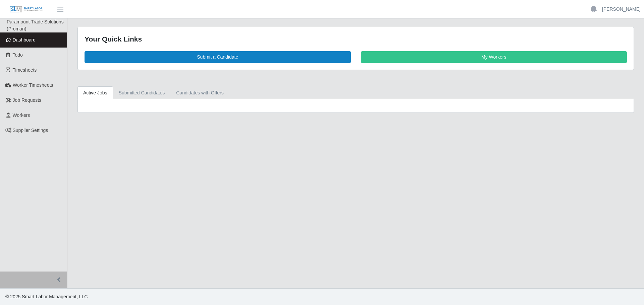 Image resolution: width=644 pixels, height=305 pixels. What do you see at coordinates (200, 93) in the screenshot?
I see `a: Candidates with Offers` at bounding box center [200, 93].